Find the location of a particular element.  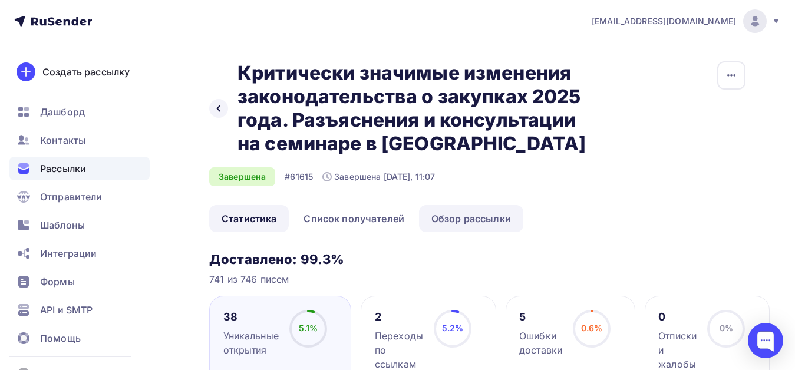

span: Контакты is located at coordinates (62, 140).